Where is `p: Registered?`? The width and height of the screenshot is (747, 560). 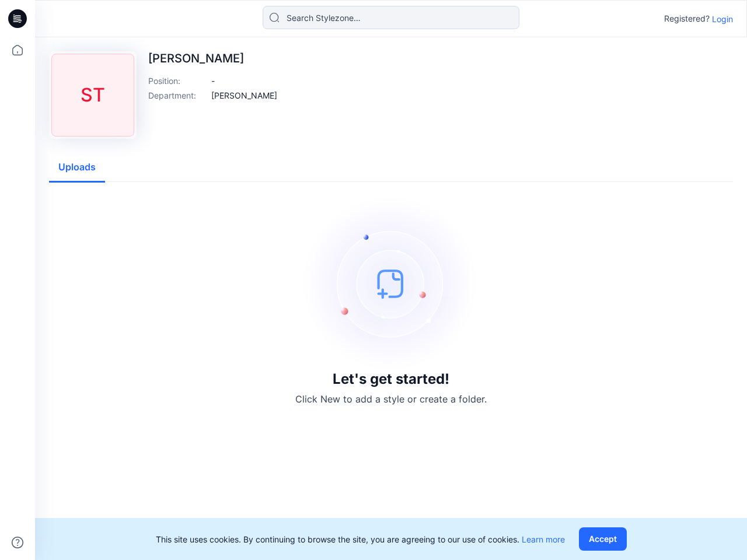 p: Registered? is located at coordinates (687, 19).